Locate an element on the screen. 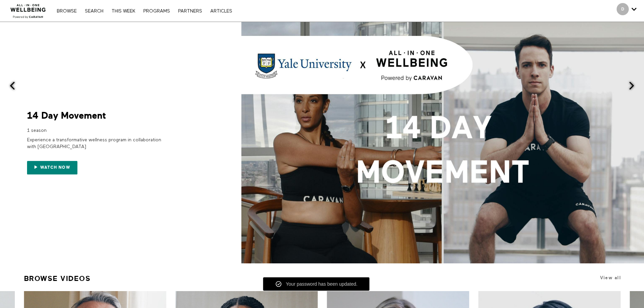 The width and height of the screenshot is (644, 308). a: Search is located at coordinates (94, 12).